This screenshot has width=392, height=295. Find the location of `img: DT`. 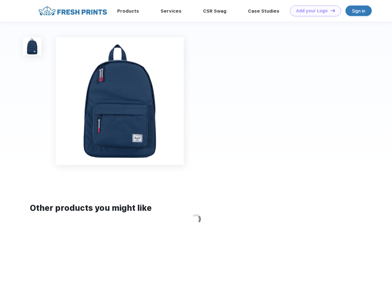

img: DT is located at coordinates (333, 10).